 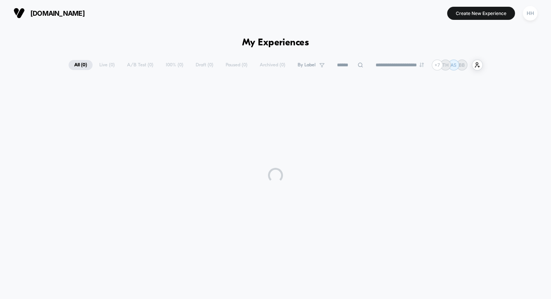 I want to click on p: AS, so click(x=454, y=65).